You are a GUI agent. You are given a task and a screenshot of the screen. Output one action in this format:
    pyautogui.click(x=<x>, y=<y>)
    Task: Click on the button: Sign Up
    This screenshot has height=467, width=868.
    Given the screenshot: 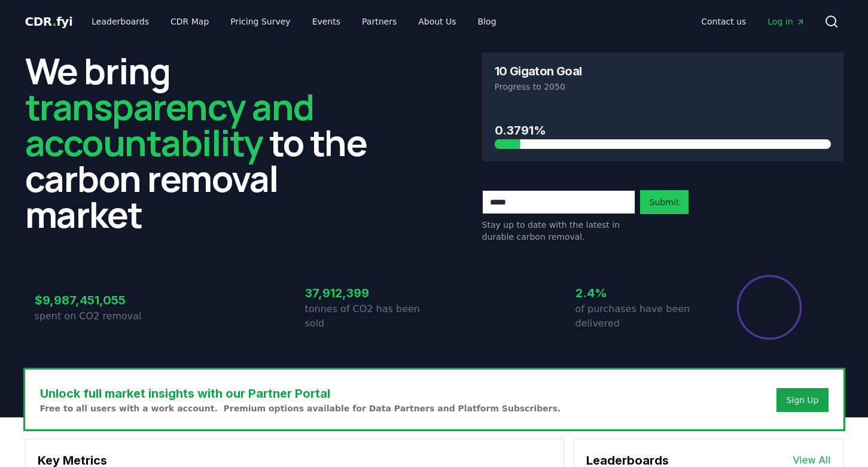 What is the action you would take?
    pyautogui.click(x=802, y=400)
    